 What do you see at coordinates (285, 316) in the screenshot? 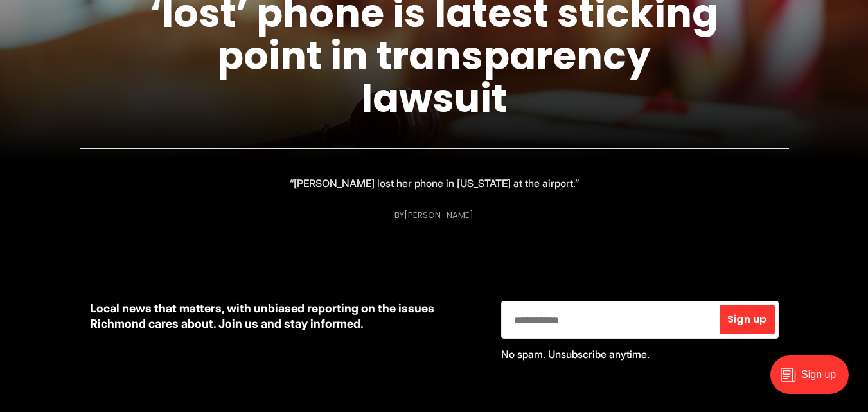
I see `p: Local news that matters, with unbiased reporting on the issues Richmond cares about. Join us and ...` at bounding box center [285, 316].